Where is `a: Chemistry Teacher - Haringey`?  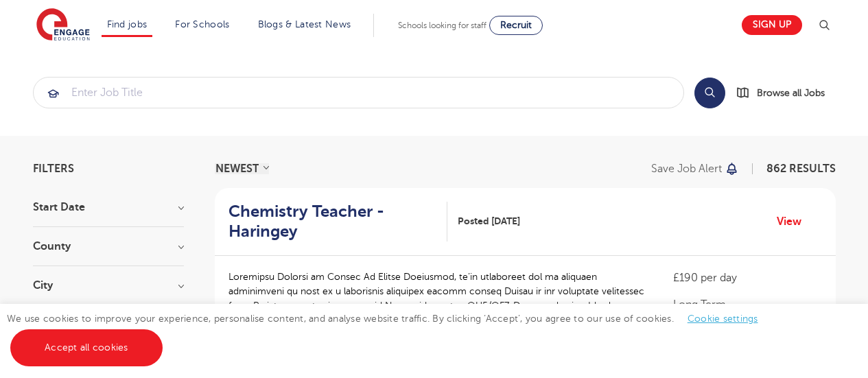 a: Chemistry Teacher - Haringey is located at coordinates (338, 222).